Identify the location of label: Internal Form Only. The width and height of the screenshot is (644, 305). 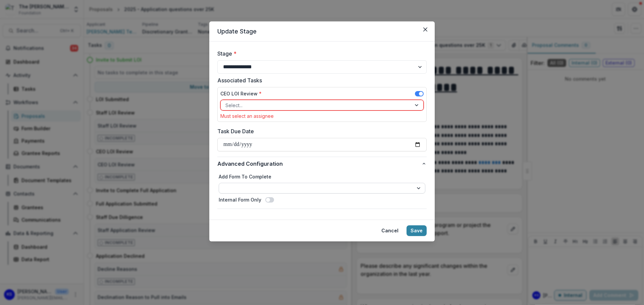
(240, 200).